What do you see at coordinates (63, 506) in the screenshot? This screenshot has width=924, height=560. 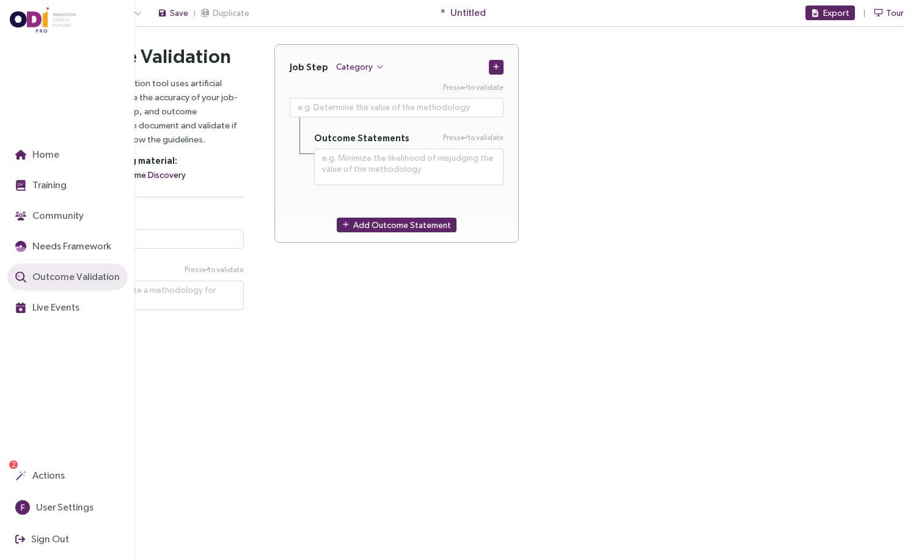 I see `span: User Settings` at bounding box center [63, 506].